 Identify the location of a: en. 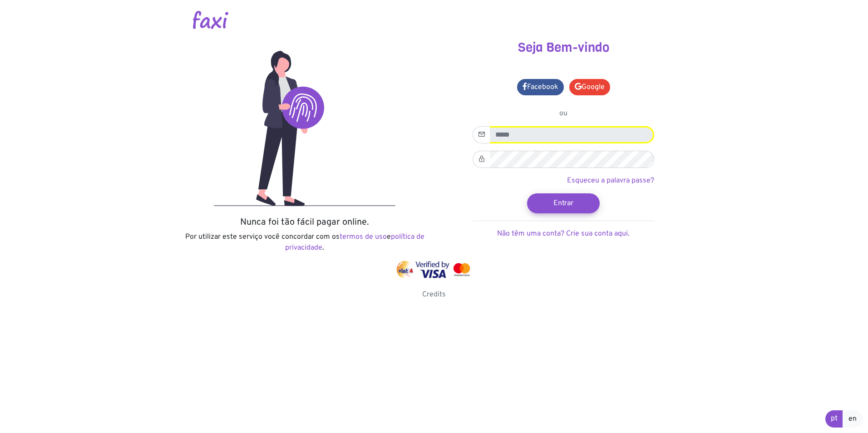
(853, 418).